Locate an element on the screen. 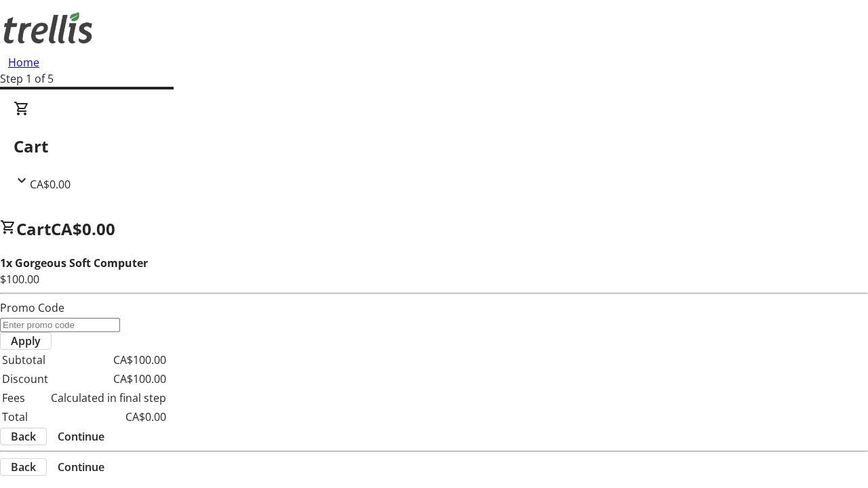 The height and width of the screenshot is (488, 868). h2: Cart is located at coordinates (434, 146).